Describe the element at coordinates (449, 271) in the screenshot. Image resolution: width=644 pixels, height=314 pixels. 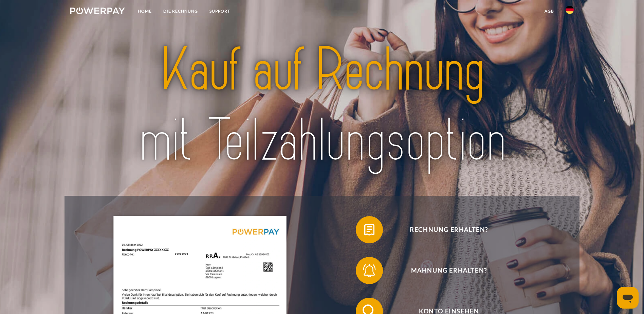
I see `span: Mahnung erhalten?` at that location.